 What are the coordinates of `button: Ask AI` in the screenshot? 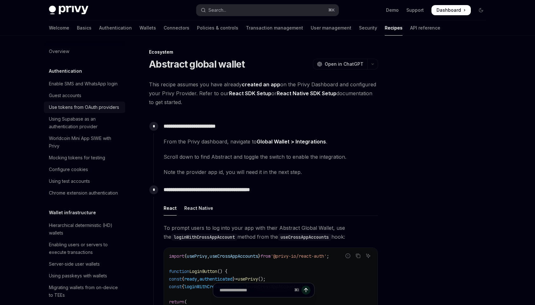 It's located at (368, 256).